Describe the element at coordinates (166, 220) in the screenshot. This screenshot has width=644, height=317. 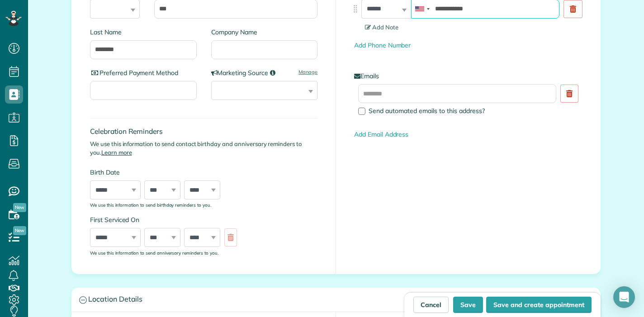
I see `label: First Serviced On` at that location.